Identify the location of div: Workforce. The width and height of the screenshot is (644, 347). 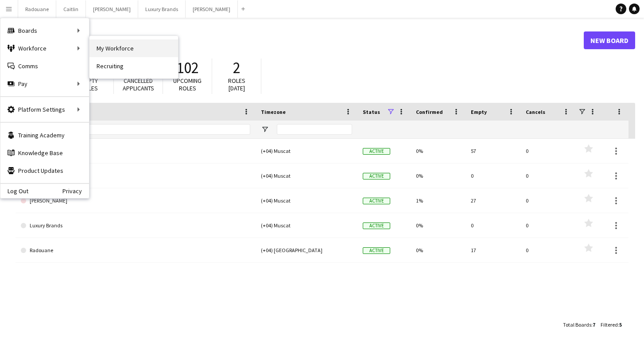
(44, 48).